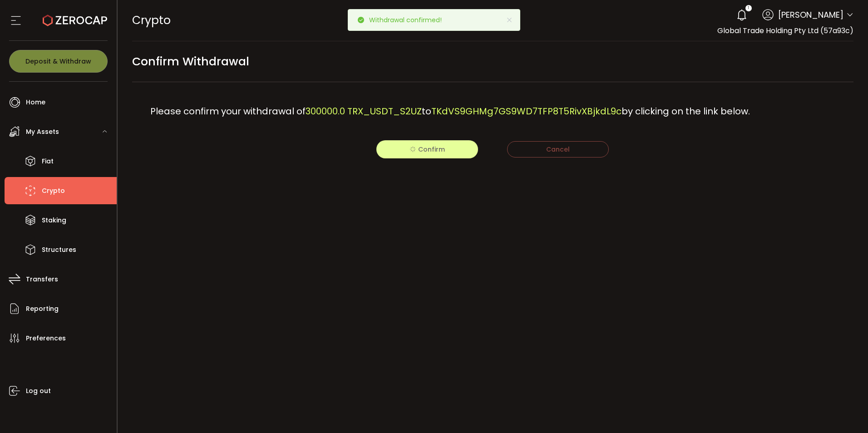 This screenshot has height=433, width=868. I want to click on span: Please confirm your withdrawal of, so click(228, 111).